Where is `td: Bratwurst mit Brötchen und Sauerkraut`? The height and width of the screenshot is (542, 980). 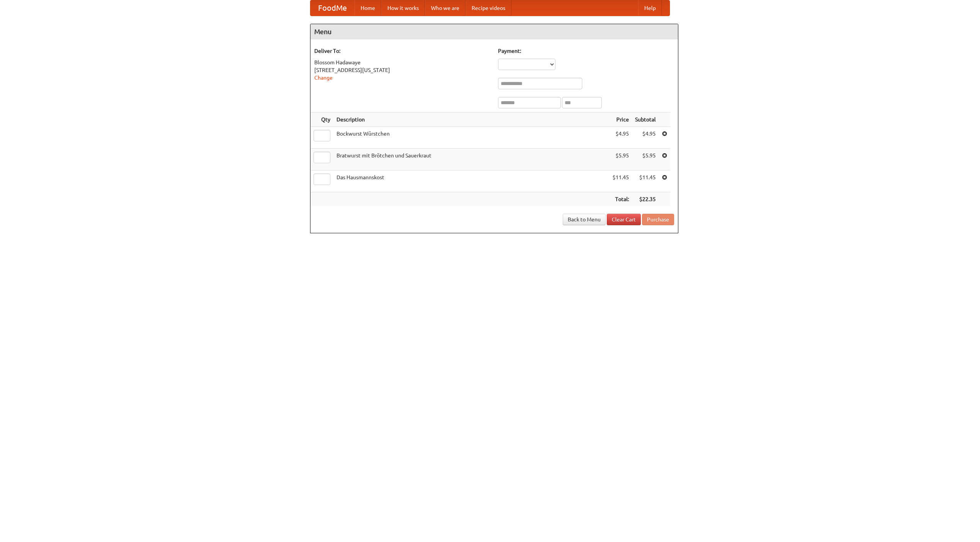 td: Bratwurst mit Brötchen und Sauerkraut is located at coordinates (471, 159).